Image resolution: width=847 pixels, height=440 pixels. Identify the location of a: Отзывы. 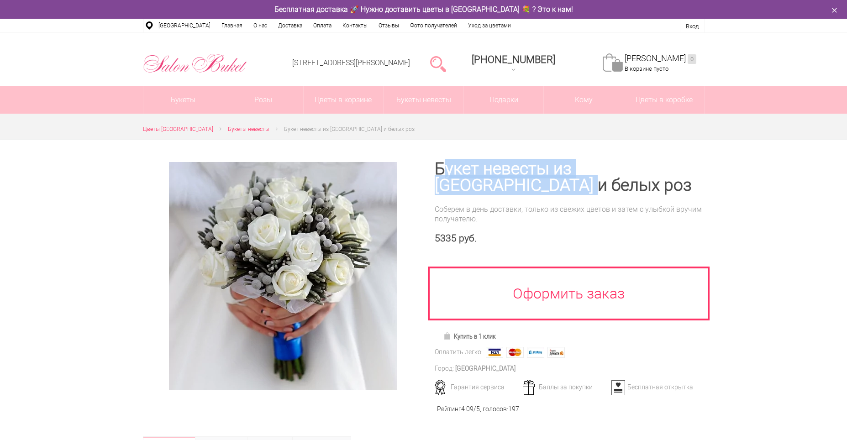
(388, 26).